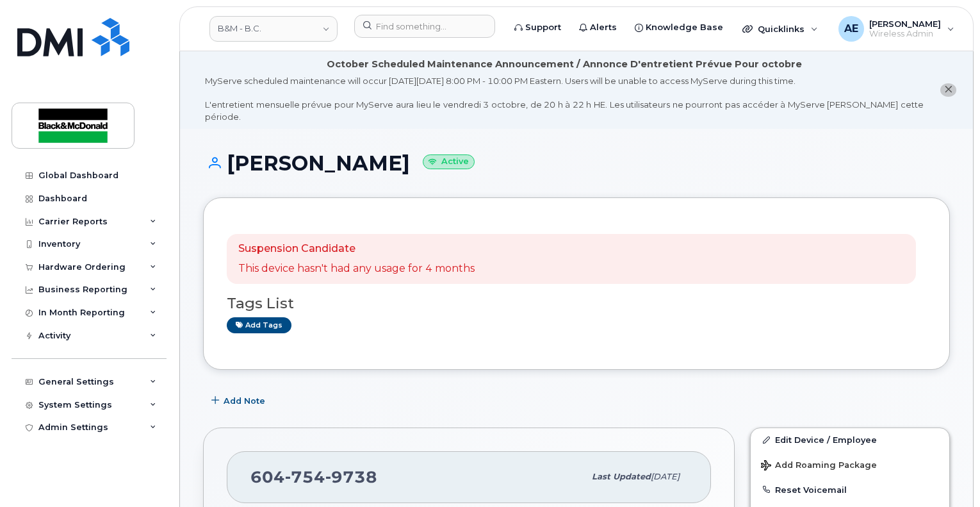 This screenshot has height=507, width=980. Describe the element at coordinates (564, 64) in the screenshot. I see `div: October Scheduled Maintenance Announcement / Annonce D'entretient Prévue Pour octobre` at that location.